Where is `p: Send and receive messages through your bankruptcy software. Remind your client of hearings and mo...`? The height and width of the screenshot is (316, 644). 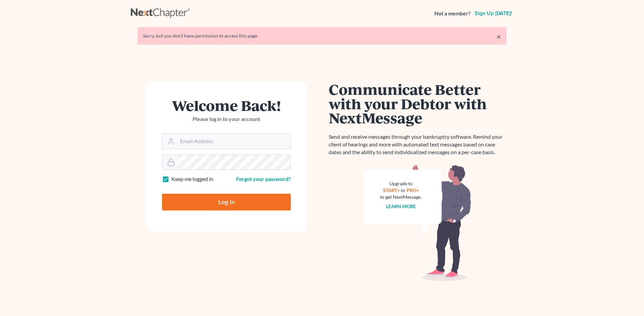
p: Send and receive messages through your bankruptcy software. Remind your client of hearings and mo... is located at coordinates (417, 145).